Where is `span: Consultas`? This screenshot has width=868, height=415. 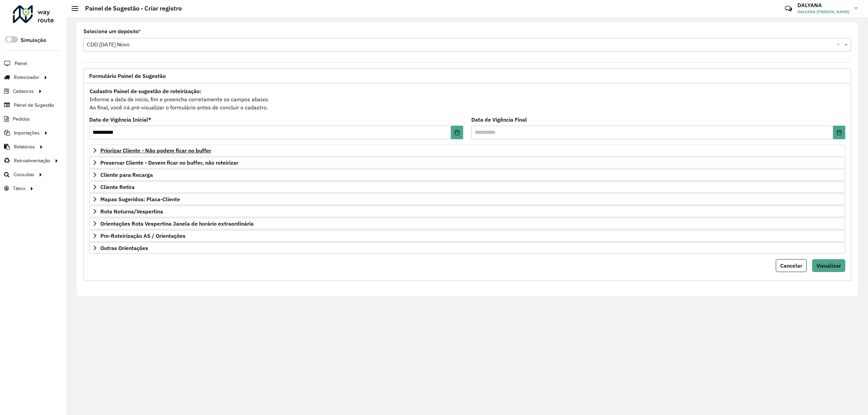
span: Consultas is located at coordinates (24, 174).